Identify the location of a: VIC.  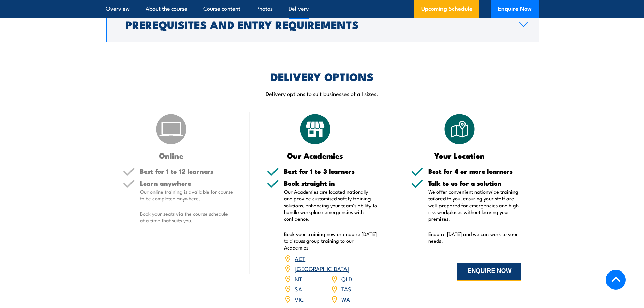
(299, 299).